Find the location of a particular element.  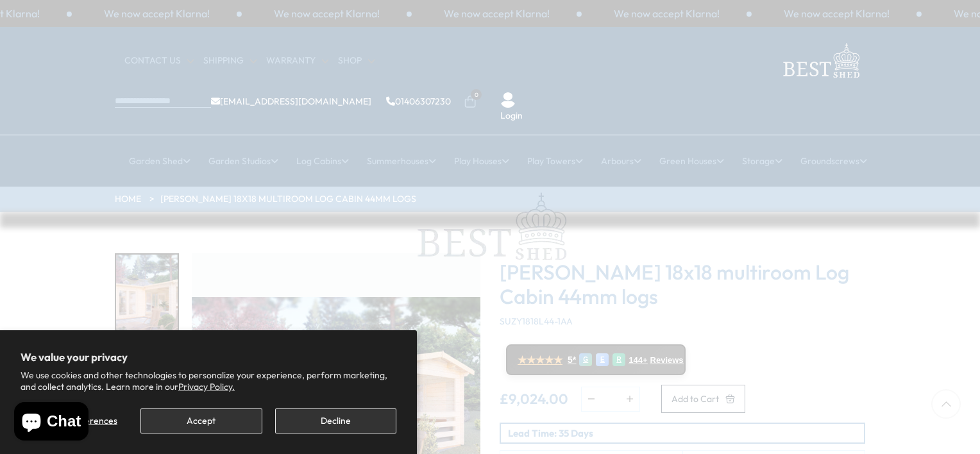

button: Accept is located at coordinates (201, 421).